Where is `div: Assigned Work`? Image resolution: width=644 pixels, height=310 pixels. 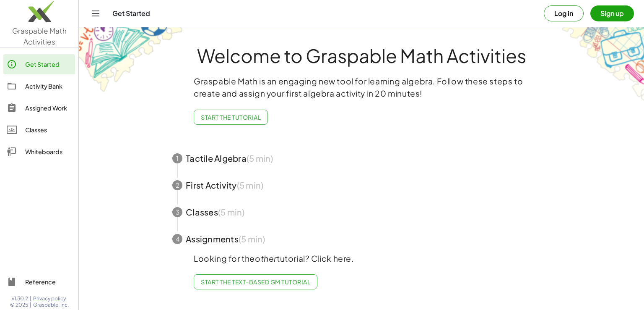 div: Assigned Work is located at coordinates (48, 108).